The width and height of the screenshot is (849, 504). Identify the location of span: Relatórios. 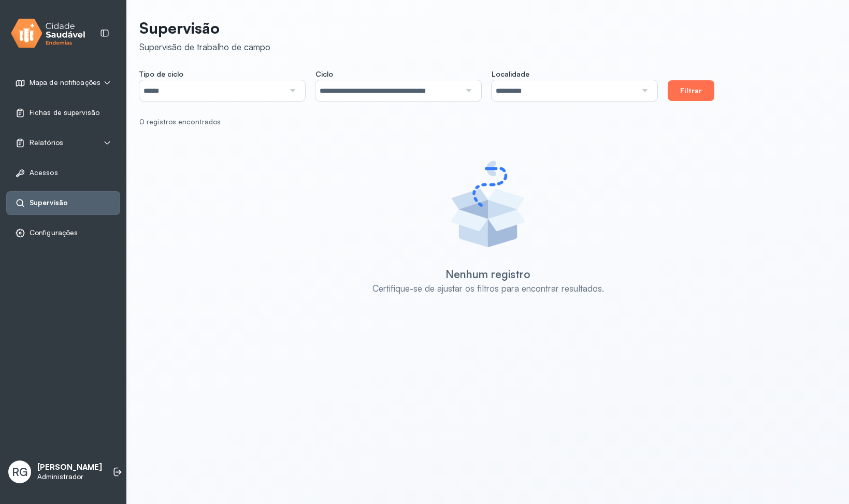
(46, 142).